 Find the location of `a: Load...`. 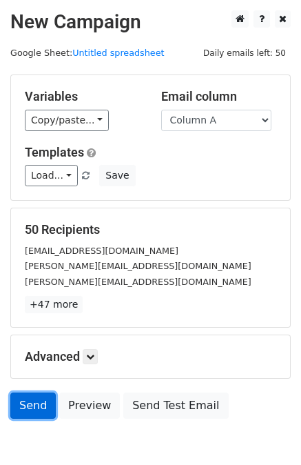

a: Load... is located at coordinates (51, 175).